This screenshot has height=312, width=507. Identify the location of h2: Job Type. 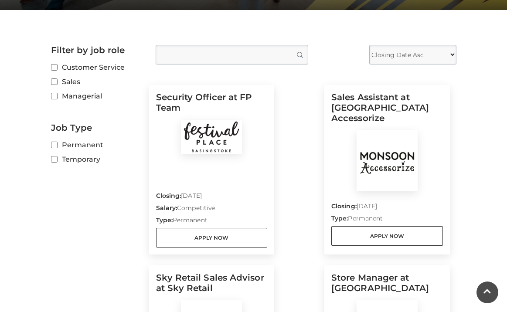
(97, 128).